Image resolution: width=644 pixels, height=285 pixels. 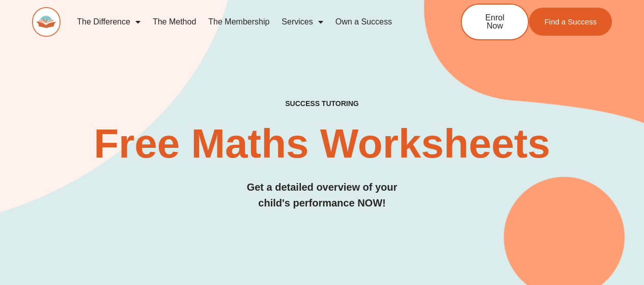 What do you see at coordinates (322, 144) in the screenshot?
I see `h2: Free Maths Worksheets​` at bounding box center [322, 144].